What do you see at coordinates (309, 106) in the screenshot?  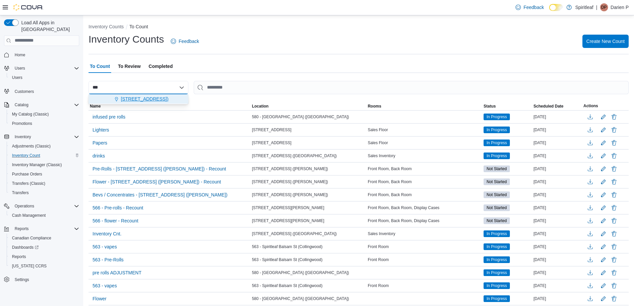 I see `button: Location` at bounding box center [309, 106].